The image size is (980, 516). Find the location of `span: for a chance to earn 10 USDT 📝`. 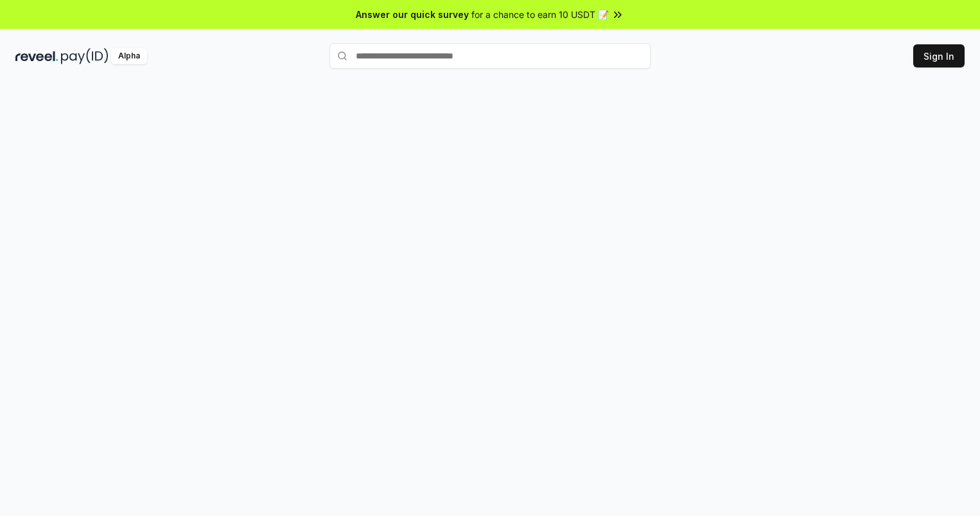

span: for a chance to earn 10 USDT 📝 is located at coordinates (540, 14).